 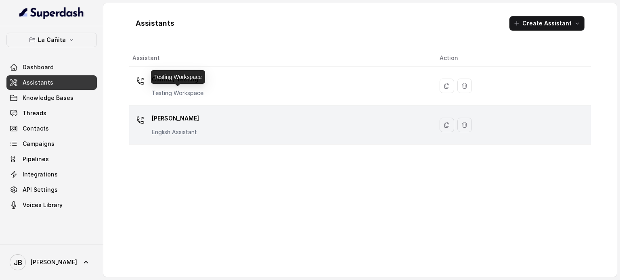 I want to click on a: Assistants, so click(x=52, y=83).